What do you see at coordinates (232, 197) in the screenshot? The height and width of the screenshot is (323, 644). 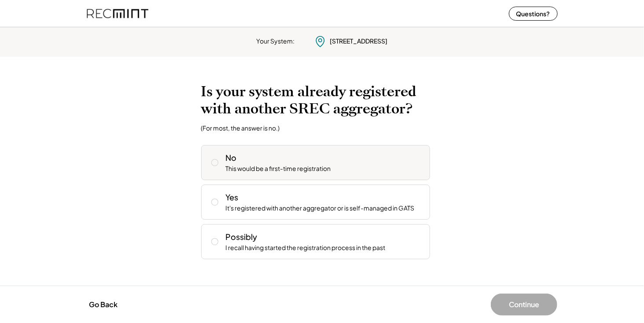 I see `div: Yes` at bounding box center [232, 197].